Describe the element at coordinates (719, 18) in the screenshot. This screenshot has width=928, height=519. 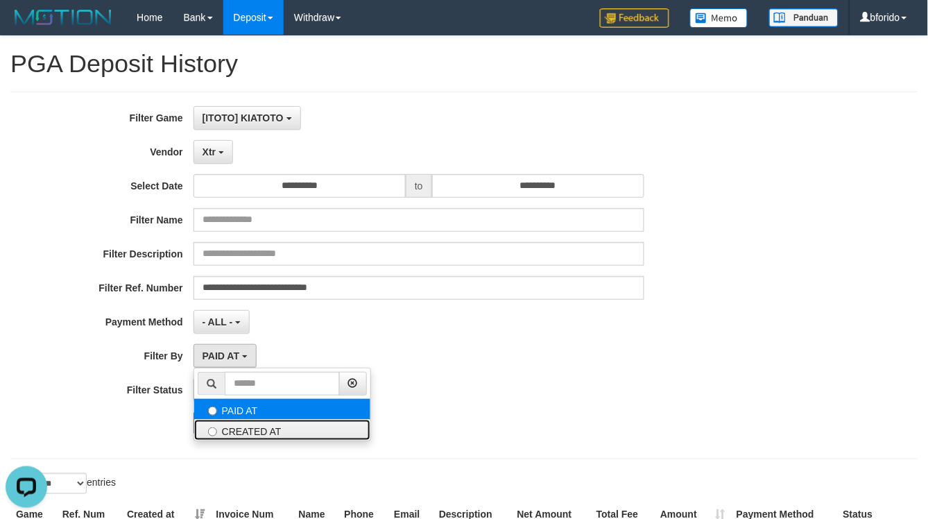
I see `img: Button%20Memo.svg` at that location.